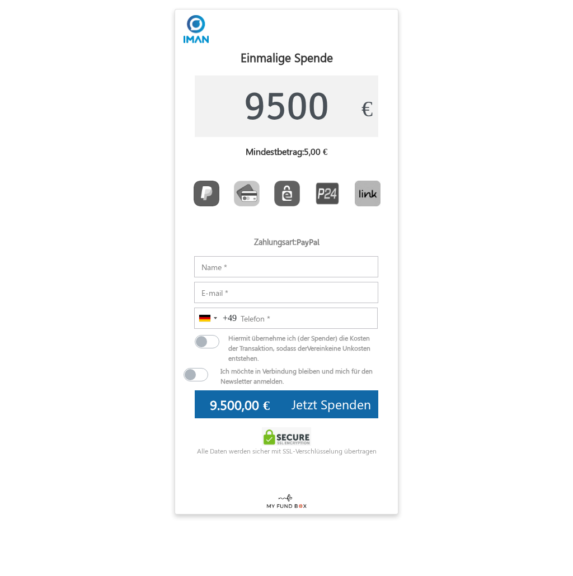  What do you see at coordinates (286, 318) in the screenshot?
I see `input: Telefon *` at bounding box center [286, 318].